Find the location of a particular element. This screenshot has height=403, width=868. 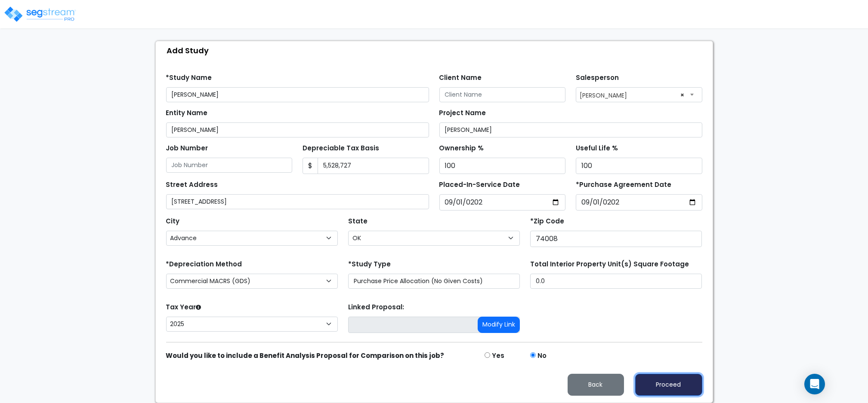

label: Placed-In-Service Date is located at coordinates (480, 185).